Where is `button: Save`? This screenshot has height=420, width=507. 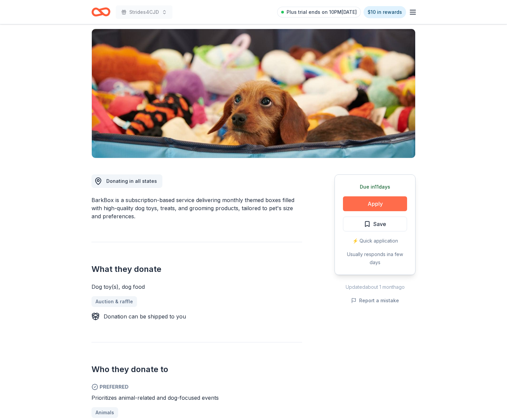
button: Save is located at coordinates (375, 224).